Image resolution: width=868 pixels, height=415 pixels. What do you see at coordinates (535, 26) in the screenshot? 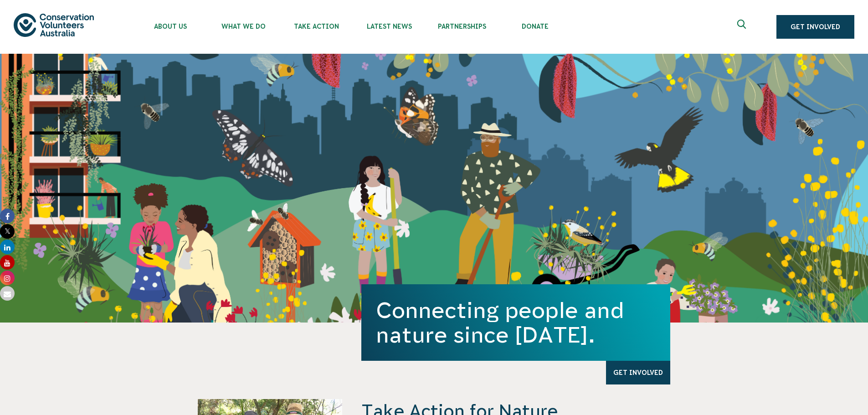
I see `span: Donate` at bounding box center [535, 26].